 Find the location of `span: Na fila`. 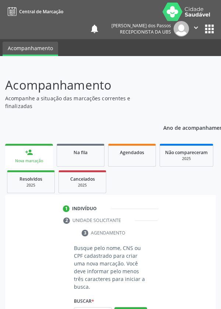

span: Na fila is located at coordinates (81, 152).